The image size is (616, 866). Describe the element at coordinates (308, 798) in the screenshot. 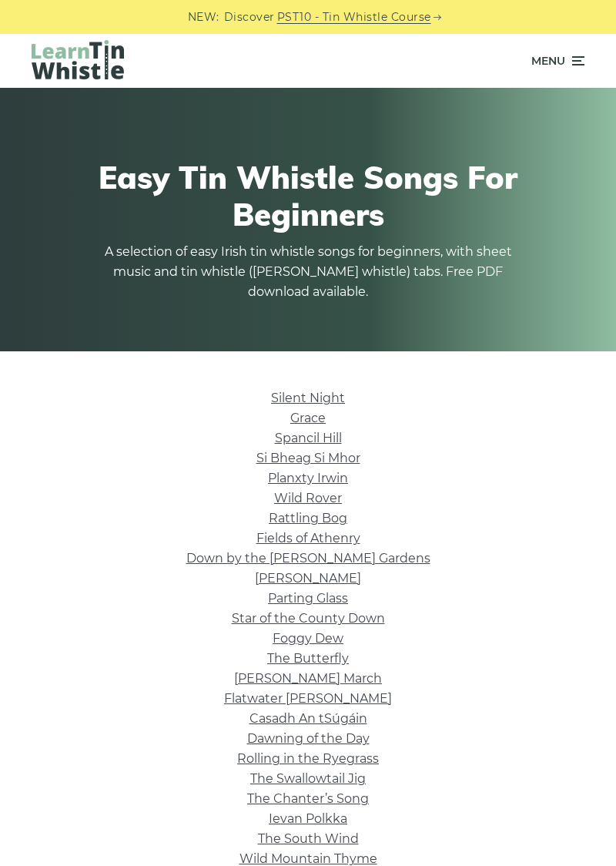

I see `a: The Chanter’s Song` at that location.